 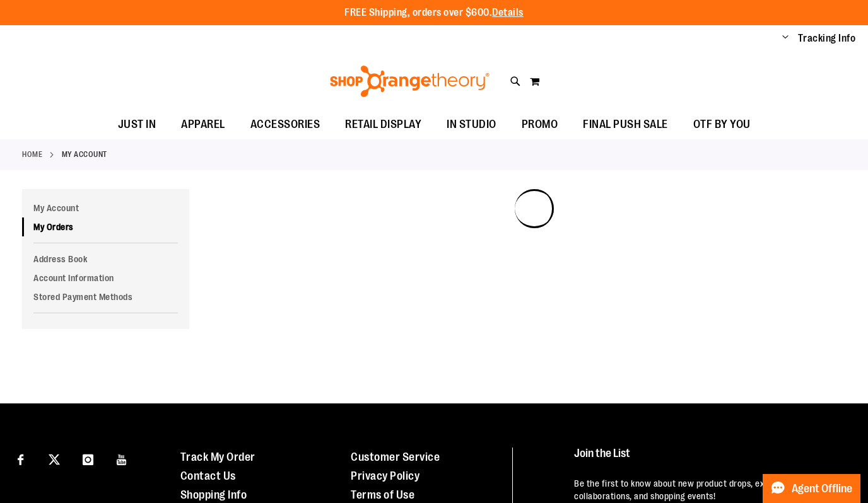 I want to click on span: ACCESSORIES, so click(x=285, y=124).